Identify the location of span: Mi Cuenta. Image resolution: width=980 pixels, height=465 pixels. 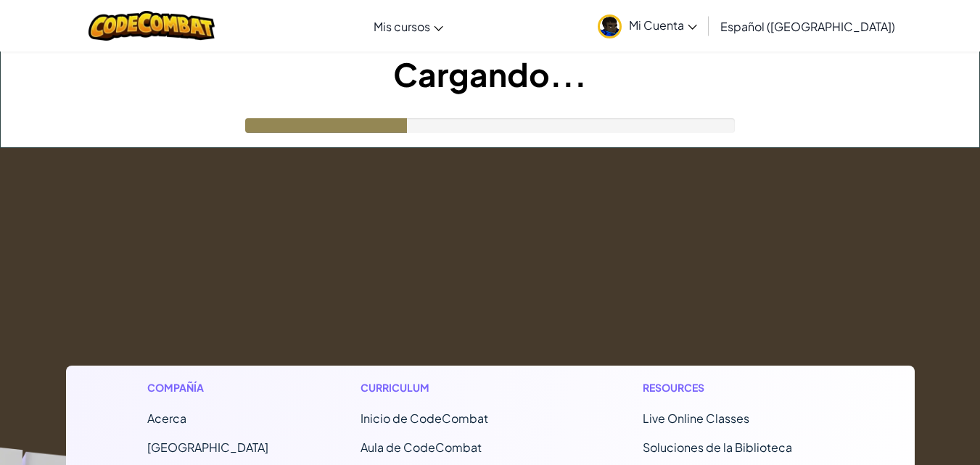
(663, 25).